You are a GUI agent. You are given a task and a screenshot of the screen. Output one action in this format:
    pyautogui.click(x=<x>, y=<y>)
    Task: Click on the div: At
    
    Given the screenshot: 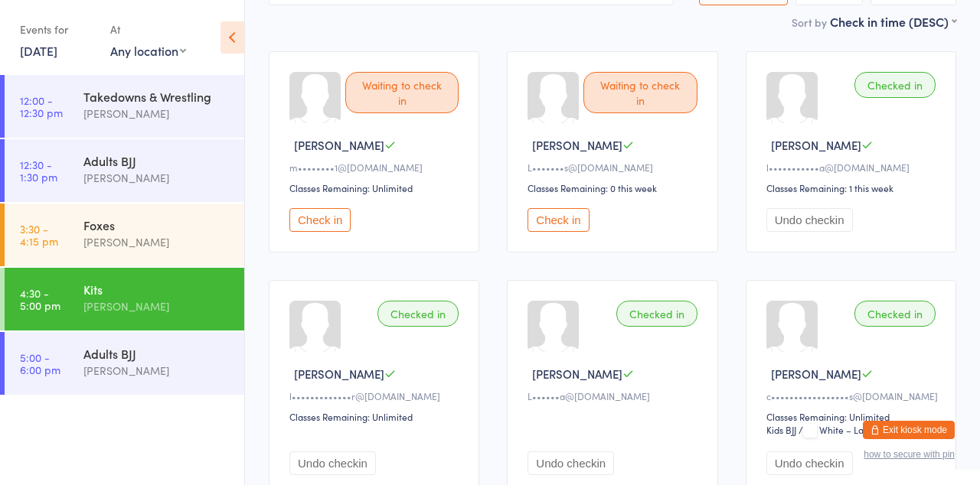 What is the action you would take?
    pyautogui.click(x=148, y=29)
    